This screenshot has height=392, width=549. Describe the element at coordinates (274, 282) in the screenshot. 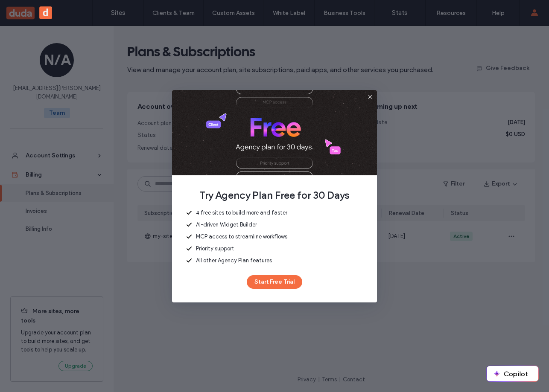

I see `button: Start Free Trial` at that location.